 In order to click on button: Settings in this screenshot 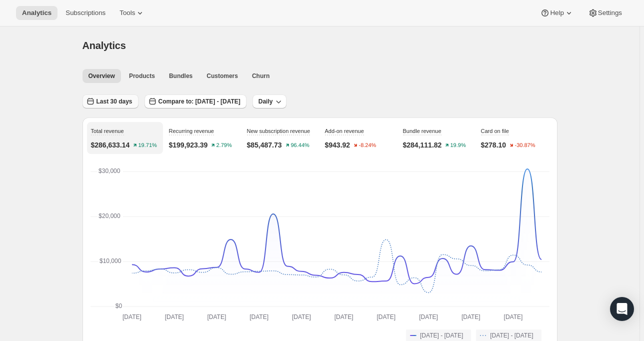, I will do `click(605, 13)`.